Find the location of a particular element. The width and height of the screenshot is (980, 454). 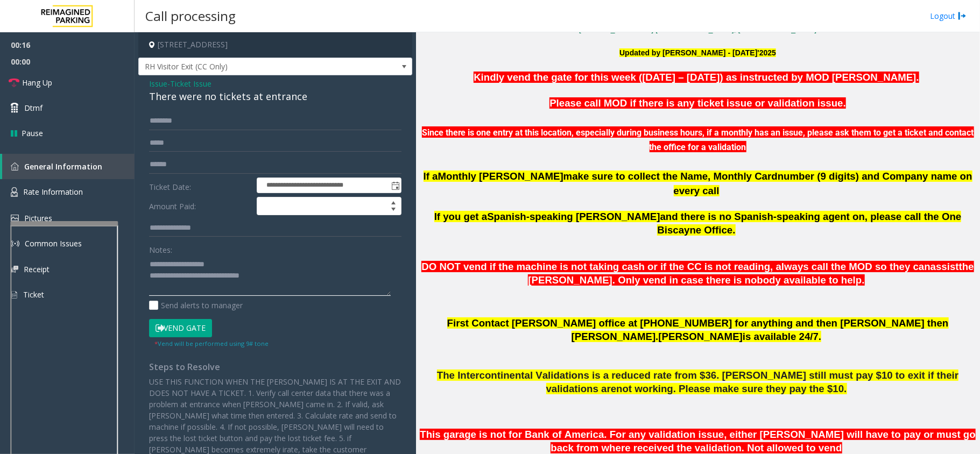

span: 9 digits) and Company name on every call is located at coordinates (823, 184).